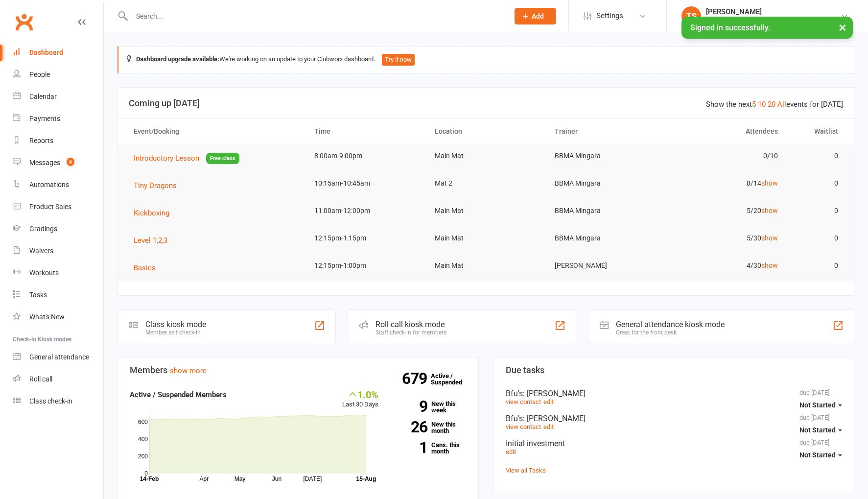 This screenshot has width=868, height=499. What do you see at coordinates (155, 213) in the screenshot?
I see `button: Kickboxing` at bounding box center [155, 213].